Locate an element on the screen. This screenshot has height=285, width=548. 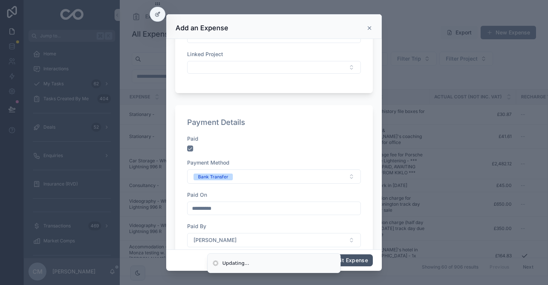
span: Paid By is located at coordinates (197, 226).